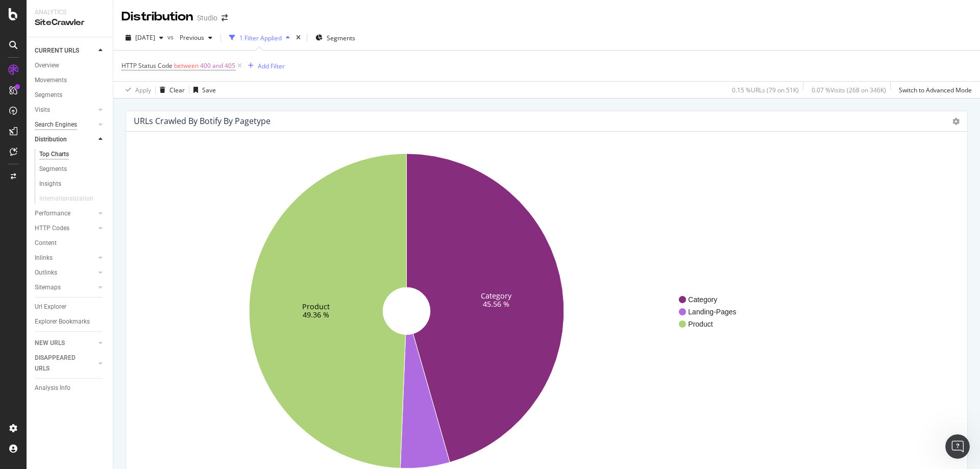  Describe the element at coordinates (218, 66) in the screenshot. I see `span: 400 and 405` at that location.